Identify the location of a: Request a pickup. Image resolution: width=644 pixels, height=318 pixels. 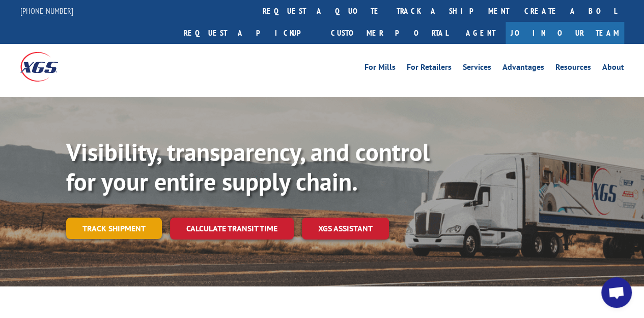
(249, 33).